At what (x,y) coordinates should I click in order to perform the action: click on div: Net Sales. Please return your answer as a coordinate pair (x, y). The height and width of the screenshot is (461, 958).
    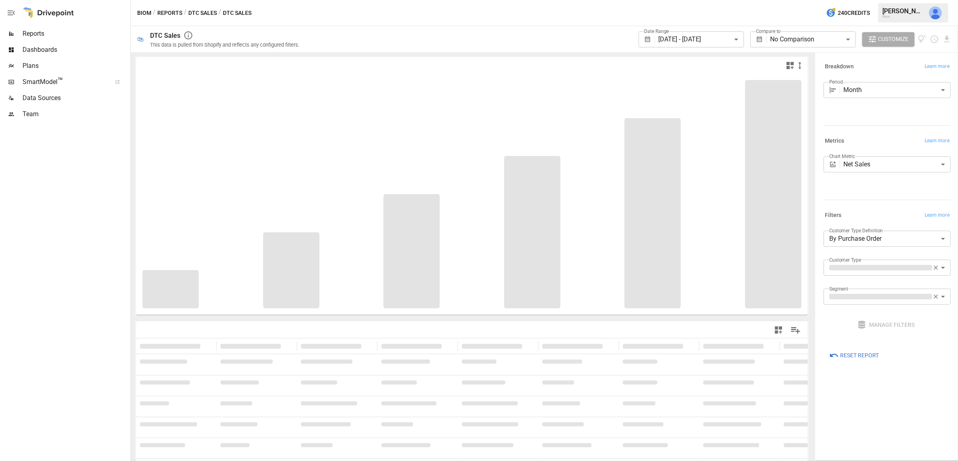
    Looking at the image, I should click on (897, 164).